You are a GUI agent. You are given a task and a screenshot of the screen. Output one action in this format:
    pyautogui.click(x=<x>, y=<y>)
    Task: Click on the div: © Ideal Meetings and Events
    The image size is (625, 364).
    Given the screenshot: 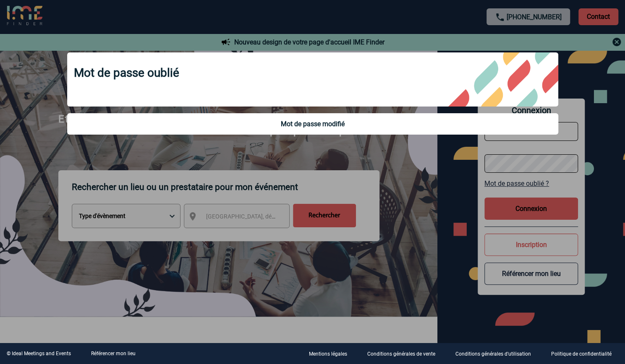 What is the action you would take?
    pyautogui.click(x=38, y=353)
    